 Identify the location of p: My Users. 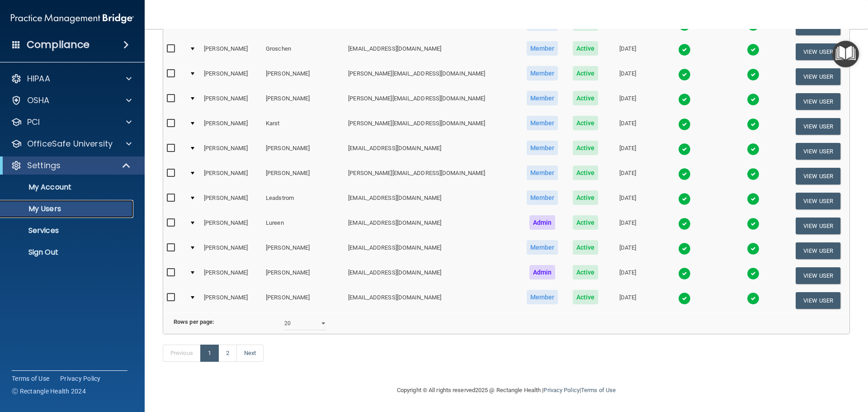
(67, 209).